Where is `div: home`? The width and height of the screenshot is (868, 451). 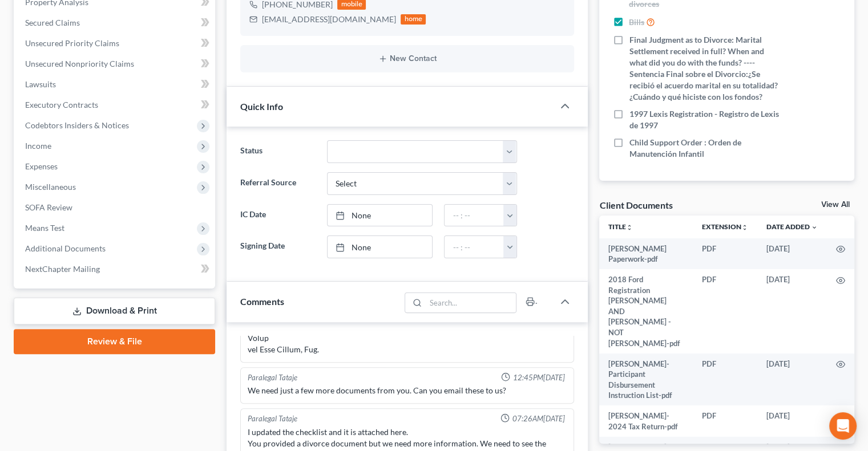
div: home is located at coordinates (413, 19).